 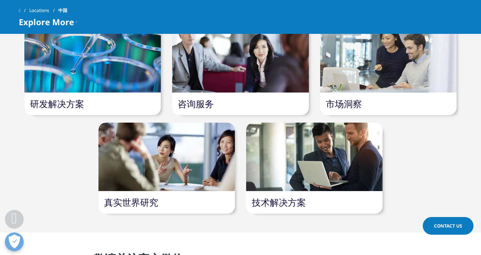 I want to click on span: 中国, so click(x=63, y=11).